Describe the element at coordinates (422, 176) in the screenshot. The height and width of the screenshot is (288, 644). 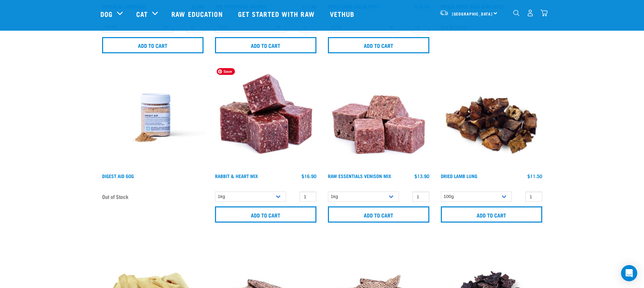
I see `div: $13.90` at that location.